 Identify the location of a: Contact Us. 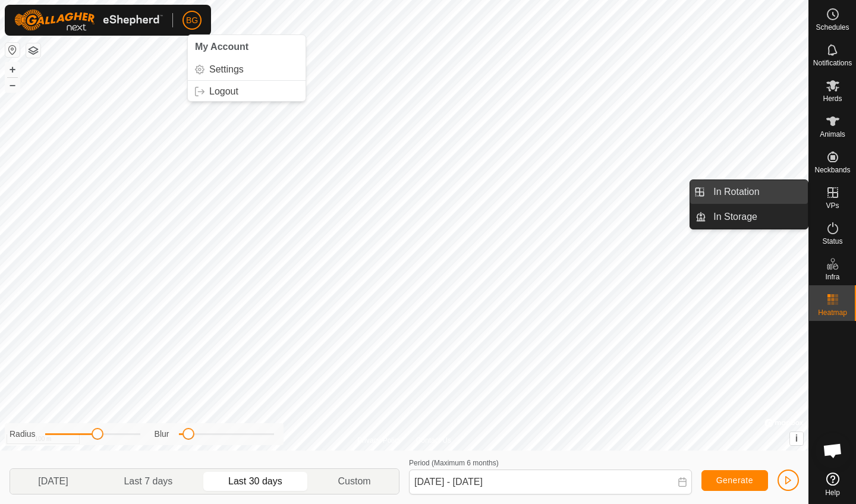
(433, 440).